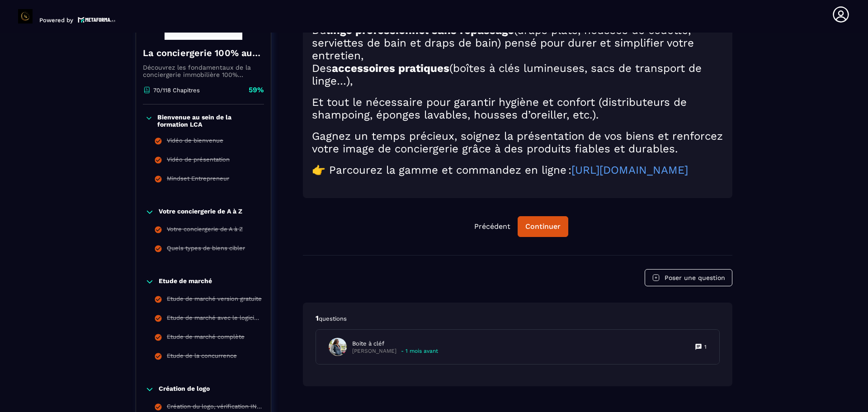 This screenshot has width=868, height=412. Describe the element at coordinates (517, 170) in the screenshot. I see `h2: 👉 Parcourez la gamme et commandez en ligne :` at that location.